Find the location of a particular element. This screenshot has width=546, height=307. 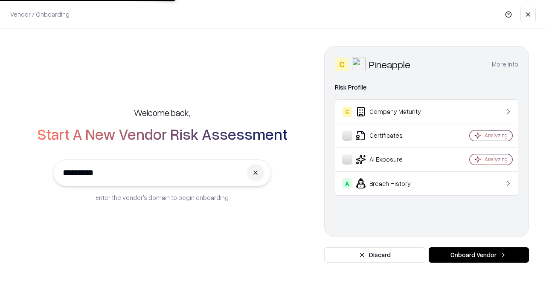

div: A is located at coordinates (347, 184).